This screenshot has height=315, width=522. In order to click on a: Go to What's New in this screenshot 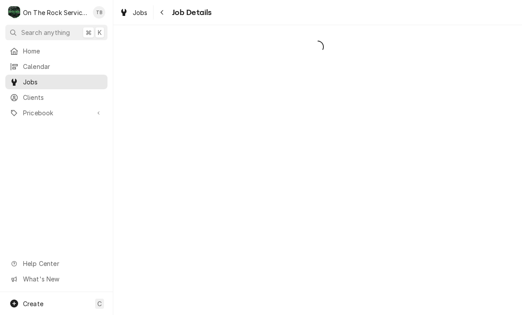, I will do `click(56, 279)`.